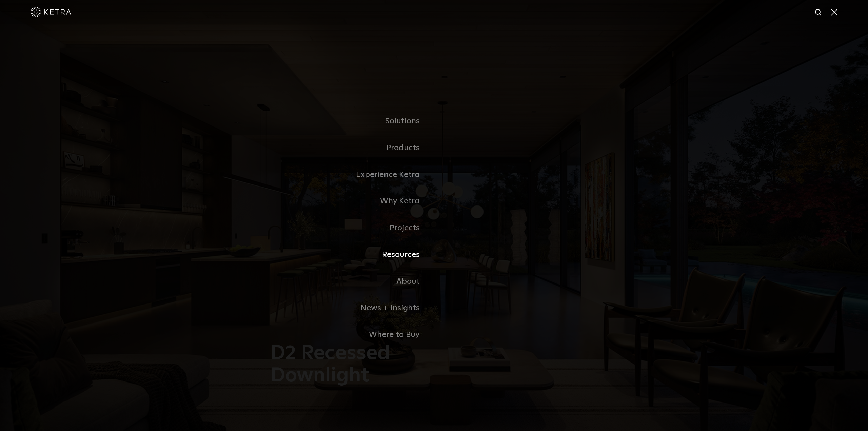  I want to click on a: Resources, so click(349, 255).